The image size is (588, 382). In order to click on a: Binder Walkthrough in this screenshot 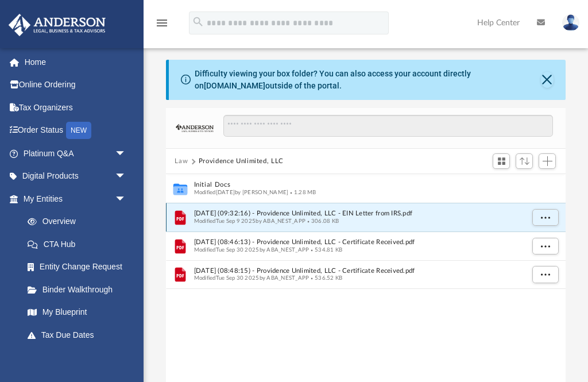, I will do `click(80, 290)`.